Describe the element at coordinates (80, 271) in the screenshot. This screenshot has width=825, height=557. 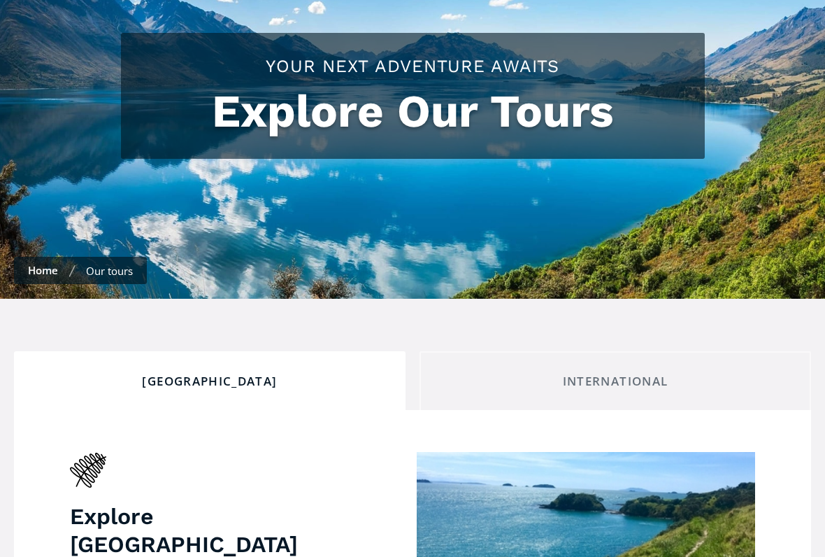
I see `nav: breadcrumbs` at that location.